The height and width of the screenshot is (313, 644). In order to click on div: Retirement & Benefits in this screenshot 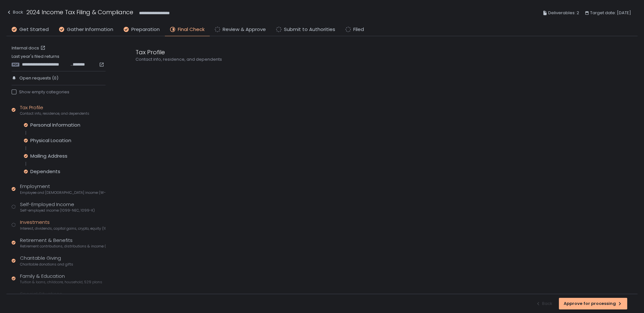, I will do `click(63, 243)`.